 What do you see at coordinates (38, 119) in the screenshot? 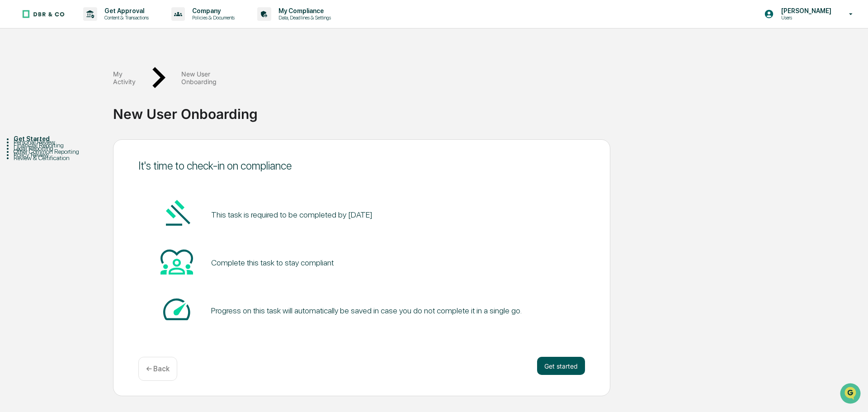
I see `span: Preclearance` at bounding box center [38, 119].